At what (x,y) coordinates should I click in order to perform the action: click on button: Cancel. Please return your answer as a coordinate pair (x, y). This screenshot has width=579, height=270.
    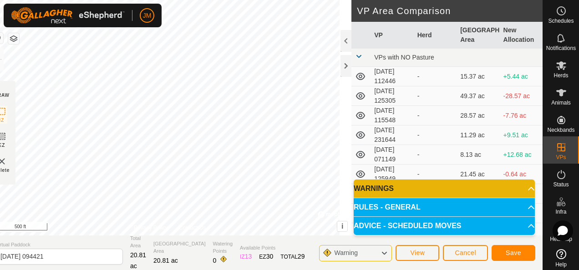
    Looking at the image, I should click on (465, 253).